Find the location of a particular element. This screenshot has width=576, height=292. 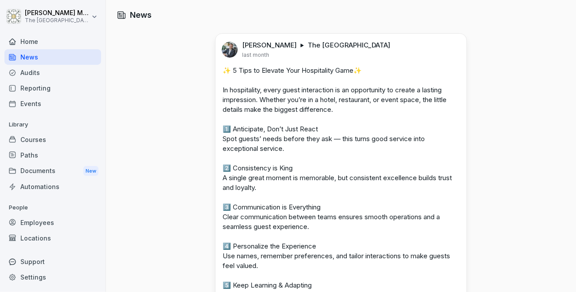

div: Home is located at coordinates (53, 41).